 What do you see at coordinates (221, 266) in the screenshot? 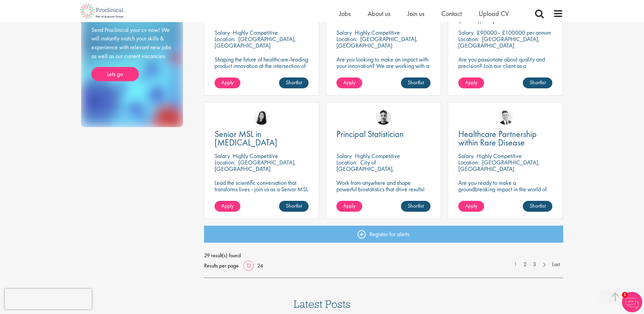
I see `span: Results per page` at bounding box center [221, 266].